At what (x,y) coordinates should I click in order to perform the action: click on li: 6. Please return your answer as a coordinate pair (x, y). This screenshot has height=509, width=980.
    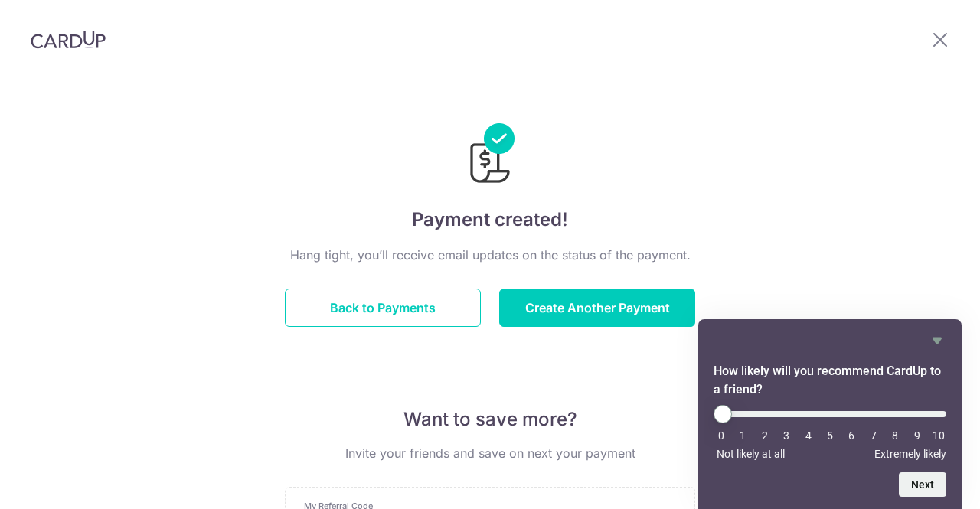
    Looking at the image, I should click on (851, 436).